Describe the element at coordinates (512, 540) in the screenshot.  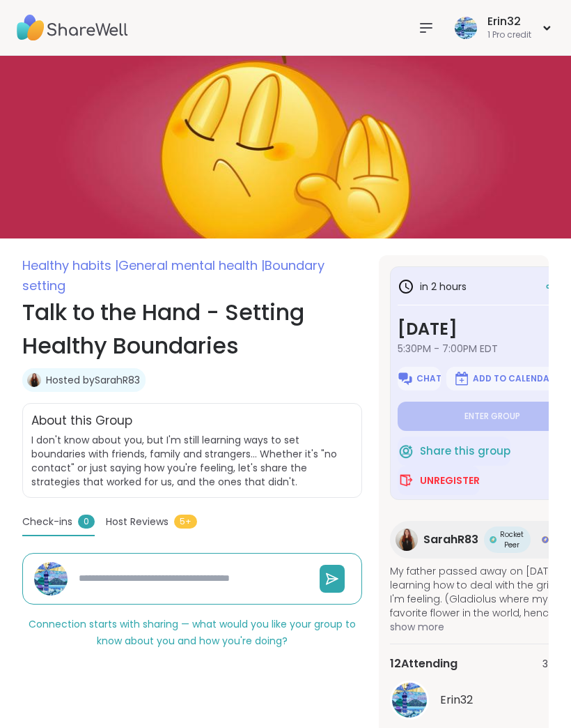
I see `span: Rocket Peer` at that location.